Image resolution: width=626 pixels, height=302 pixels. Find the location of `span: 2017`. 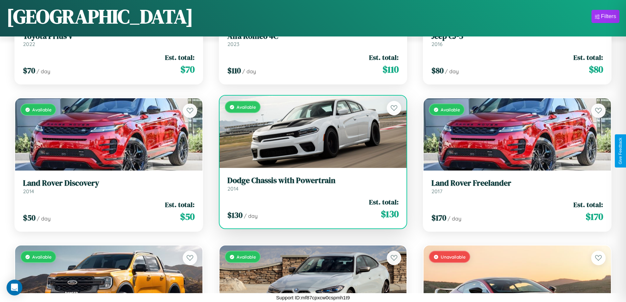

span: 2017 is located at coordinates (437, 191).